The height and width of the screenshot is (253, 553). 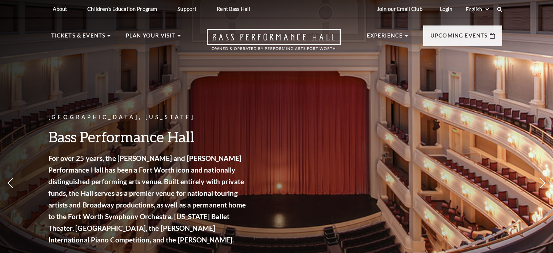 I want to click on p: Support, so click(x=187, y=9).